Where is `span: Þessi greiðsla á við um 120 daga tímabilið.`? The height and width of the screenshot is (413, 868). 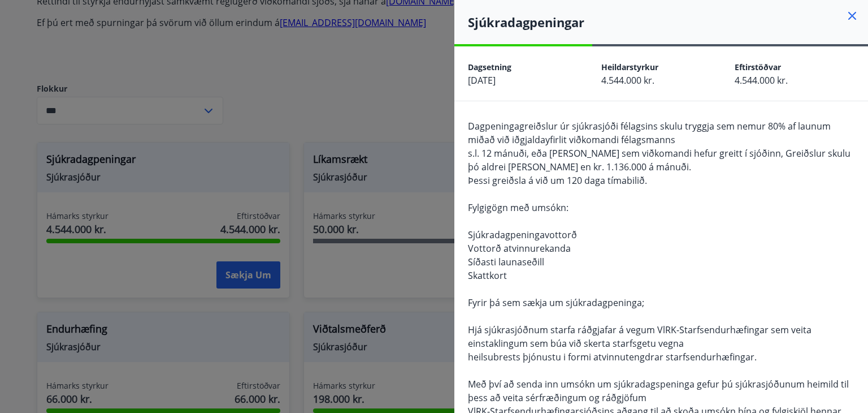 span: Þessi greiðsla á við um 120 daga tímabilið. is located at coordinates (557, 181).